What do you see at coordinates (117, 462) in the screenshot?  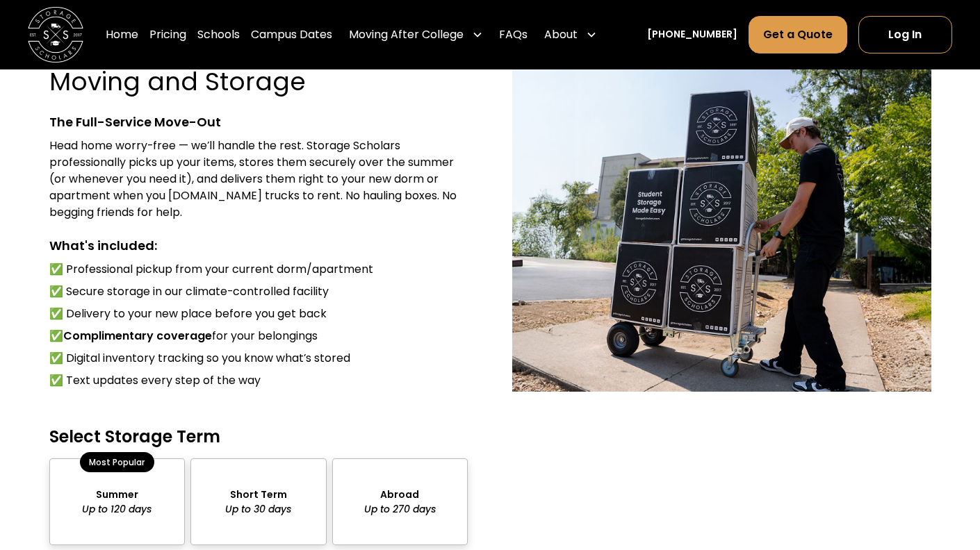 I see `div: Most Popular` at bounding box center [117, 462].